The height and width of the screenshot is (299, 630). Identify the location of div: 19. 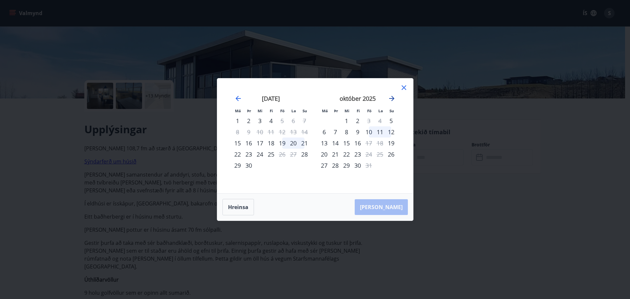
(282, 143).